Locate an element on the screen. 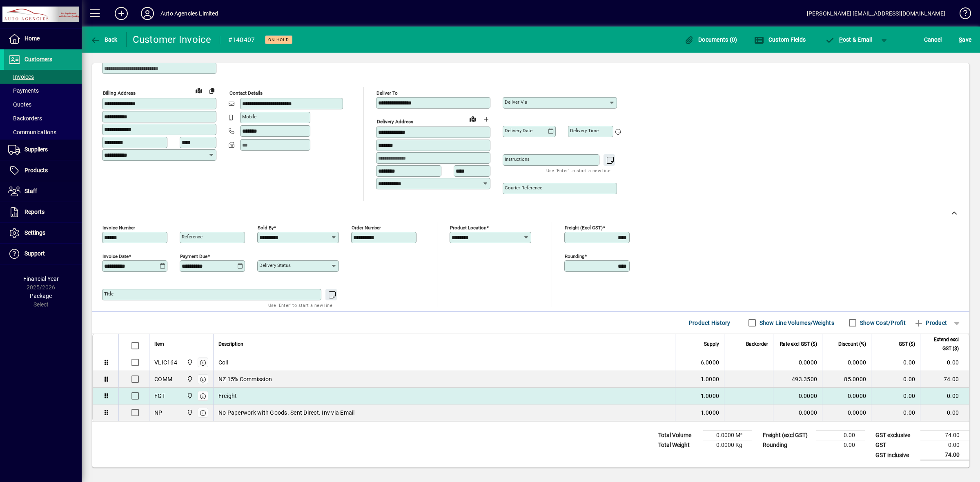 This screenshot has height=482, width=980. mat-label: Delivery time is located at coordinates (584, 131).